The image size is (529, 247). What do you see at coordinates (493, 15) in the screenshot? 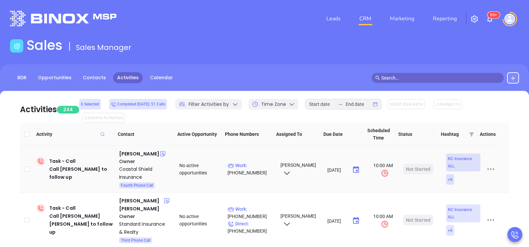
I see `sup: 100` at bounding box center [493, 15].